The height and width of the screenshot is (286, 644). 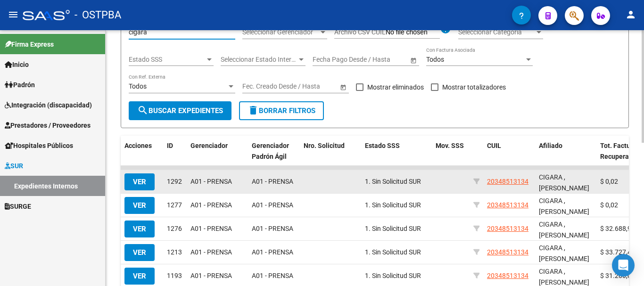 What do you see at coordinates (253, 110) in the screenshot?
I see `mat-icon: delete` at bounding box center [253, 110].